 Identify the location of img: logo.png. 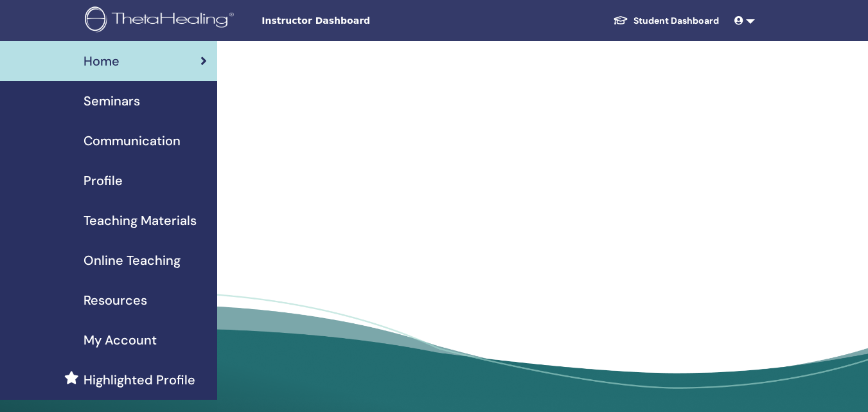
(162, 21).